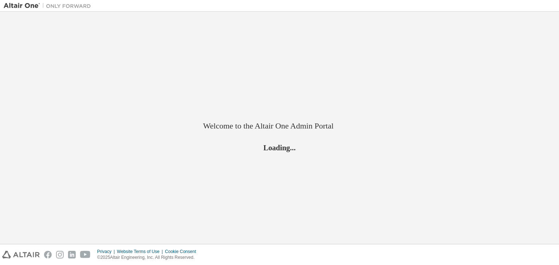 The height and width of the screenshot is (265, 559). I want to click on img: facebook.svg, so click(48, 255).